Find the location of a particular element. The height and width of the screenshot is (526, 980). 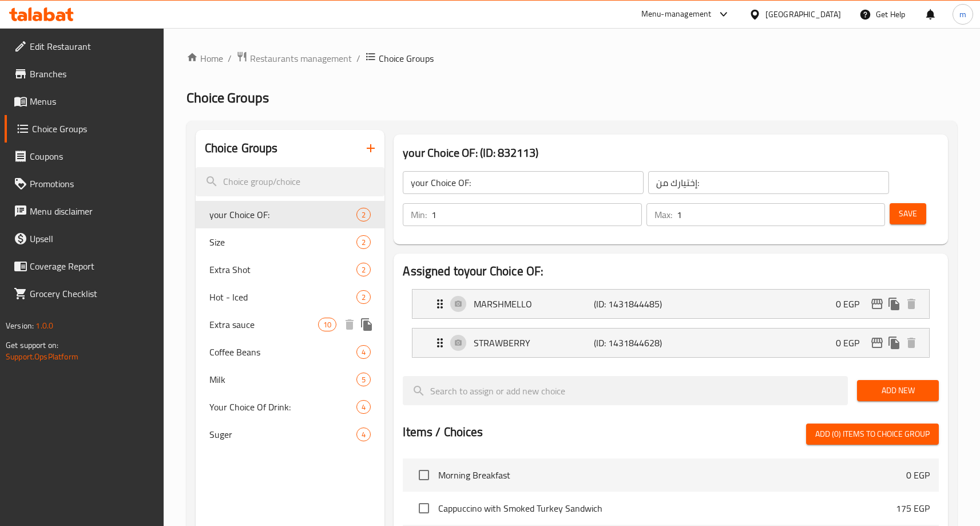

a: Branches is located at coordinates (84, 74).